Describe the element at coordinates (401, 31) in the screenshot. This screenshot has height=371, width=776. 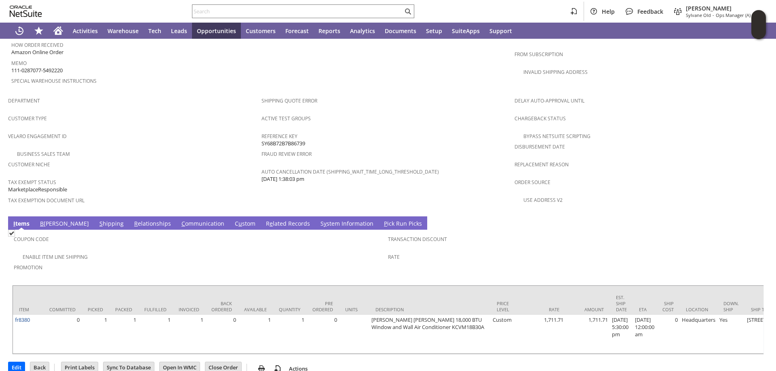
I see `span: Documents` at that location.